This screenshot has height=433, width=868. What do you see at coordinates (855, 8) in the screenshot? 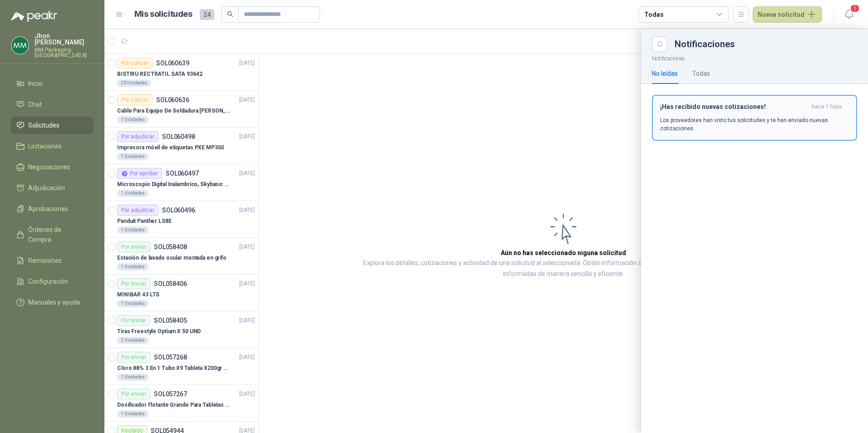
I see `span: 1` at bounding box center [855, 8].